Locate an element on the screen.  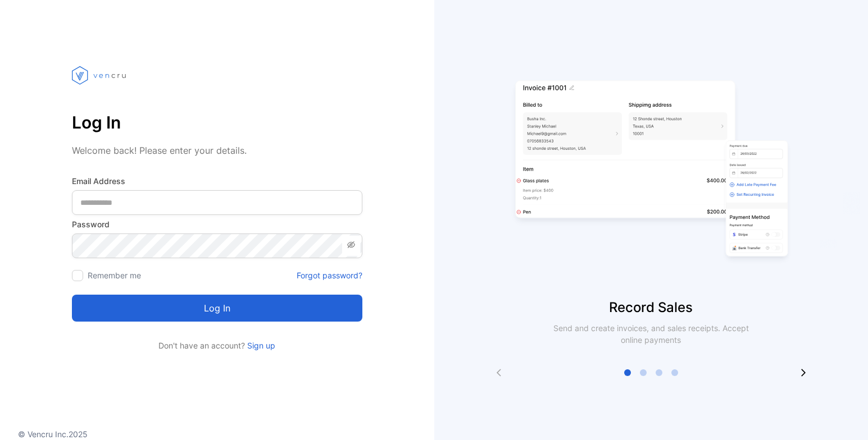
label: Password is located at coordinates (217, 224).